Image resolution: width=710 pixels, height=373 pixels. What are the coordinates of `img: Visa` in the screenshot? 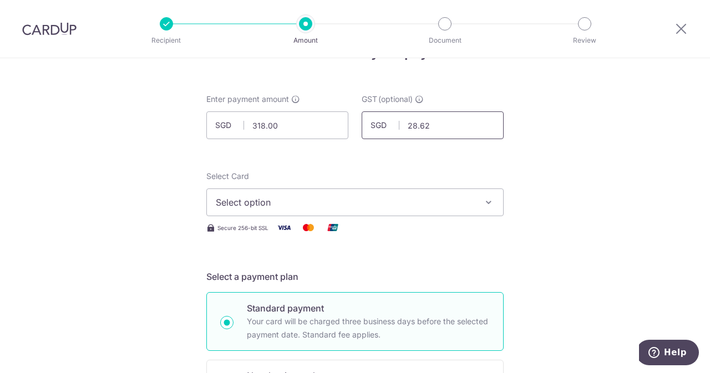 It's located at (284, 227).